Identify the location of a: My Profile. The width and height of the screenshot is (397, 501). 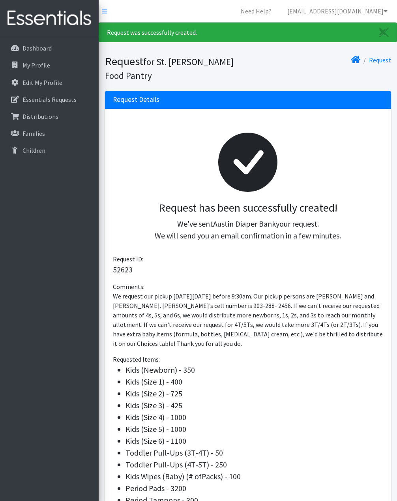
(49, 65).